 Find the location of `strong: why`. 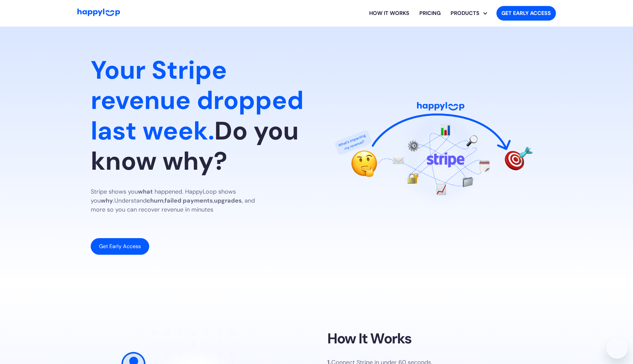

strong: why is located at coordinates (107, 200).